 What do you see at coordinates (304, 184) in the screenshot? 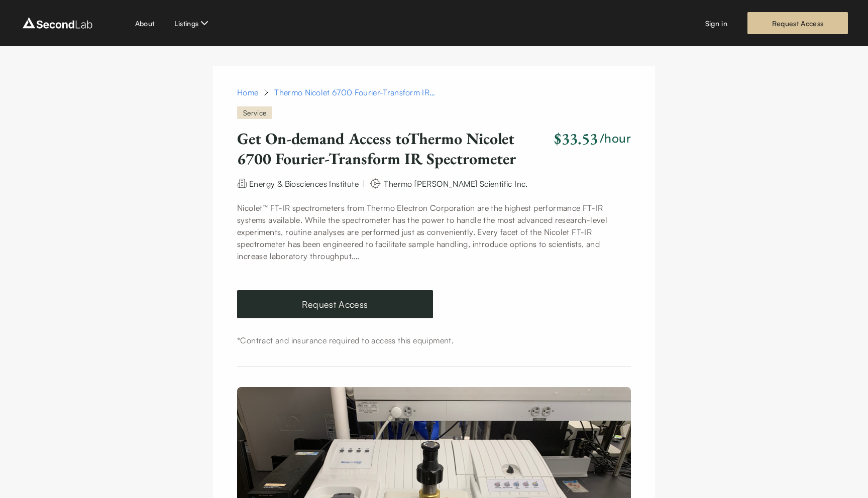
I see `span: Energy & Biosciences Institute` at bounding box center [304, 184].